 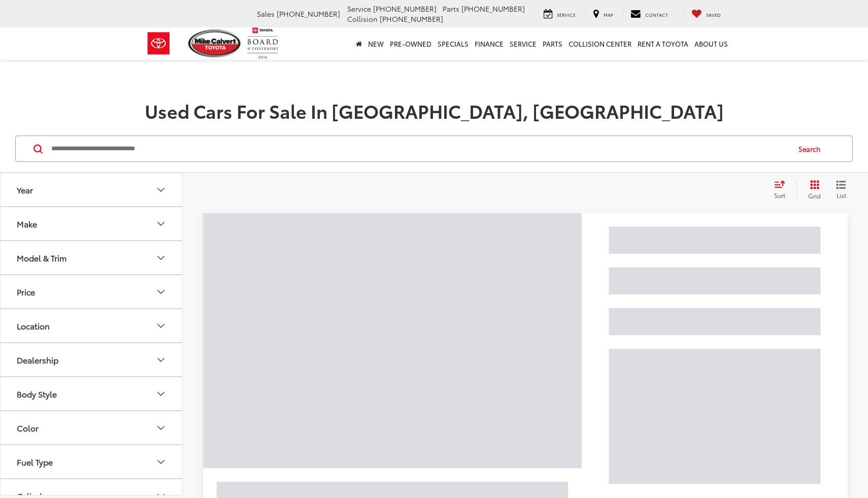 What do you see at coordinates (812, 149) in the screenshot?
I see `button: Search` at bounding box center [812, 149].